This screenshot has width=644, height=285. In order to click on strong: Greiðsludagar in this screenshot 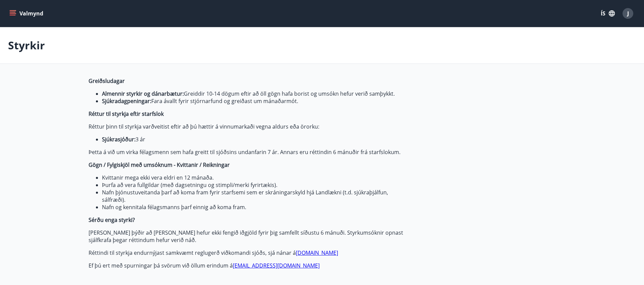, I will do `click(107, 81)`.